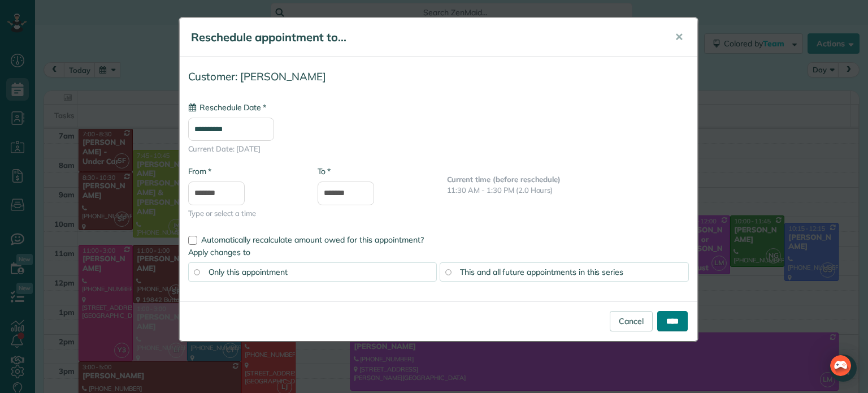 The height and width of the screenshot is (393, 868). Describe the element at coordinates (504, 179) in the screenshot. I see `b: Current time (before reschedule)` at that location.